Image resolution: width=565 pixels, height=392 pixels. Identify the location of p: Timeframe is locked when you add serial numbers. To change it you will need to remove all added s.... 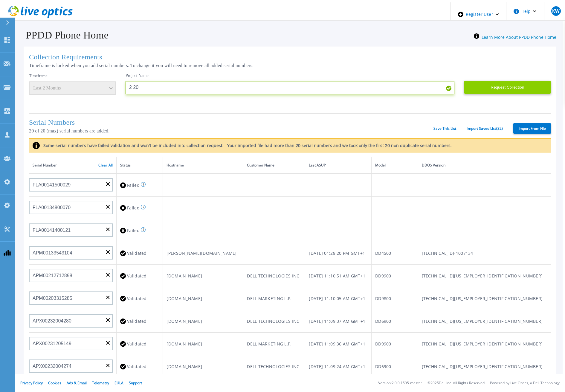
(290, 66).